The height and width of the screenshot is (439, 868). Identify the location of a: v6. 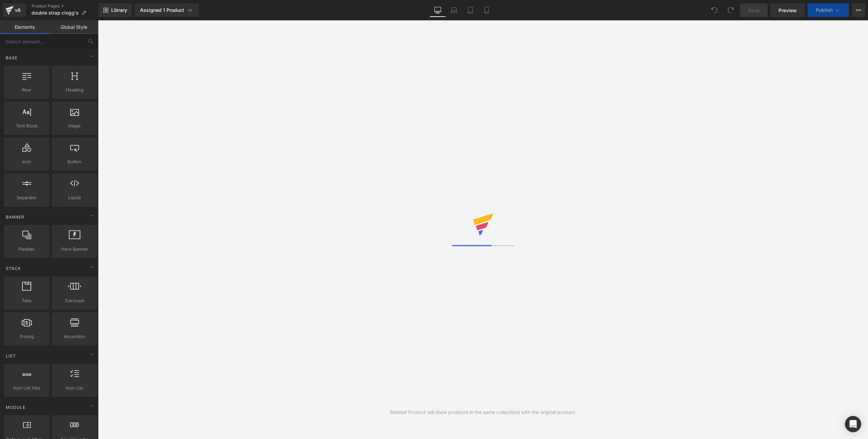
(14, 10).